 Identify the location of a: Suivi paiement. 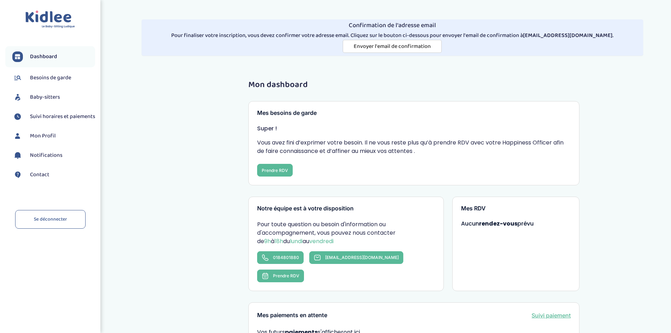
(551, 315).